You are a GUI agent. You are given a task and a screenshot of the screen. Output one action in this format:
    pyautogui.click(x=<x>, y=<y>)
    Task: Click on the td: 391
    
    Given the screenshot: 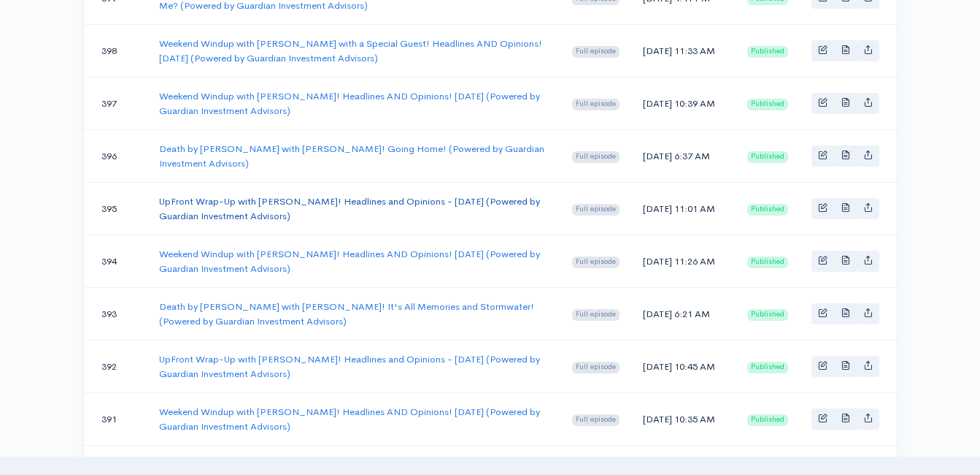 What is the action you would take?
    pyautogui.click(x=116, y=419)
    